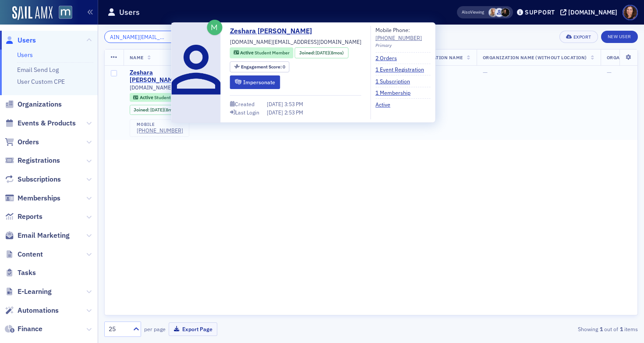  I want to click on label: per page, so click(155, 329).